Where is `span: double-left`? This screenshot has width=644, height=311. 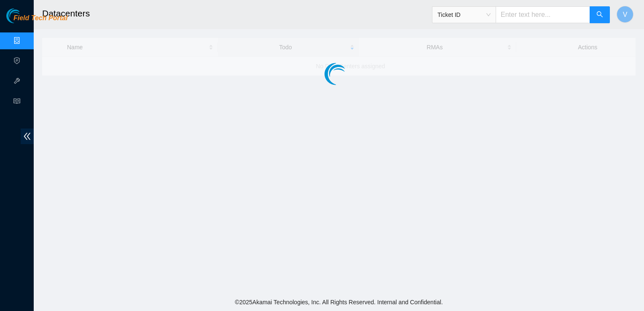 span: double-left is located at coordinates (27, 136).